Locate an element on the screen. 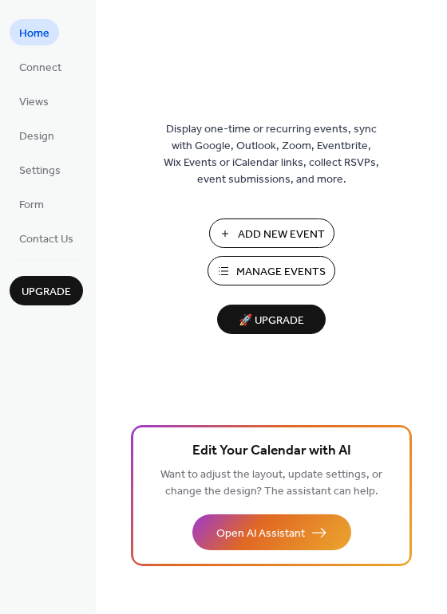 This screenshot has width=447, height=614. span: Edit Your Calendar with AI is located at coordinates (271, 452).